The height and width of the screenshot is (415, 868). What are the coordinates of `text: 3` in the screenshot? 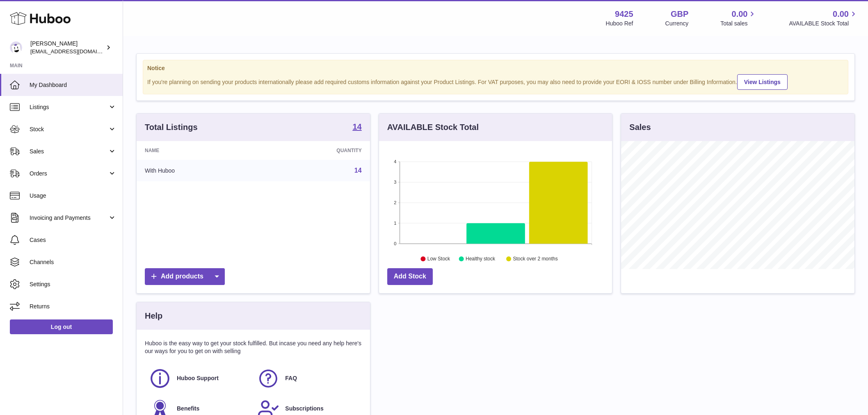 It's located at (395, 182).